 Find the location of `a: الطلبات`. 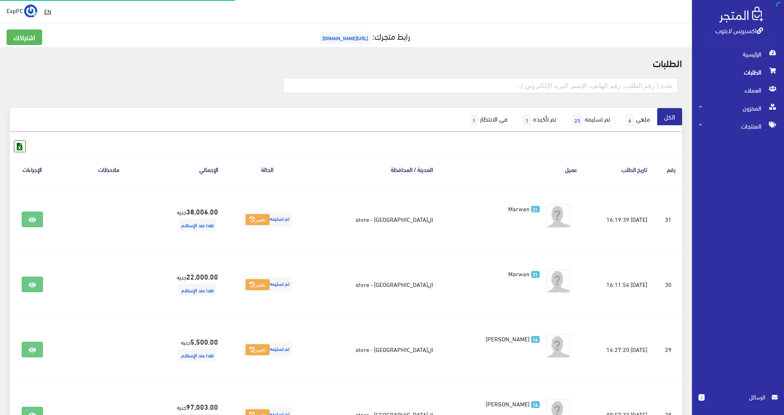

a: الطلبات is located at coordinates (738, 72).